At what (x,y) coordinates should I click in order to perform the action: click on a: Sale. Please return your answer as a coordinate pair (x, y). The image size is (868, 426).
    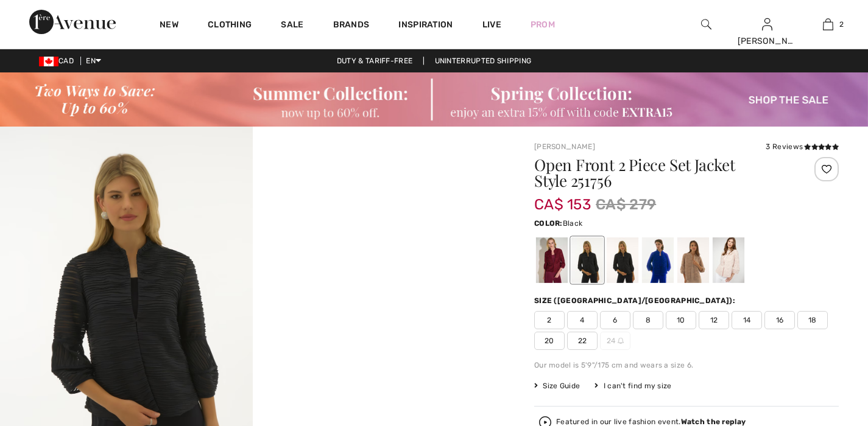
    Looking at the image, I should click on (291, 26).